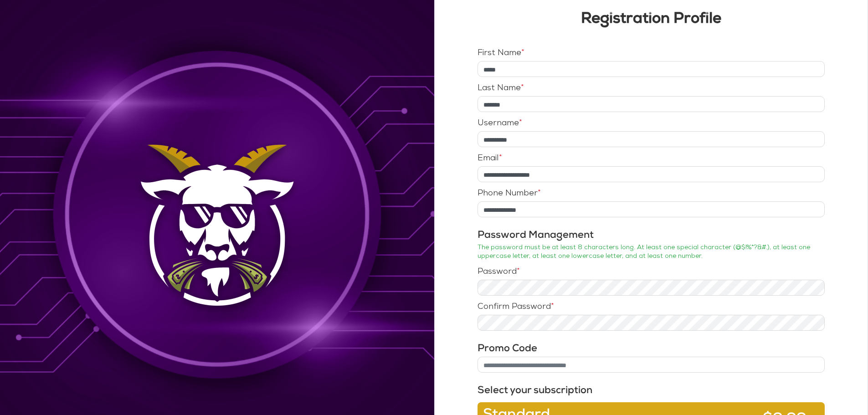 Image resolution: width=868 pixels, height=415 pixels. What do you see at coordinates (501, 89) in the screenshot?
I see `label: Last Name` at bounding box center [501, 89].